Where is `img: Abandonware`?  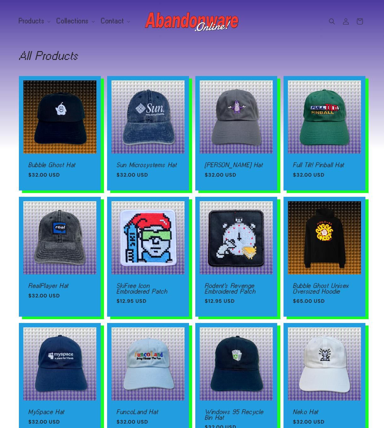 img: Abandonware is located at coordinates (192, 21).